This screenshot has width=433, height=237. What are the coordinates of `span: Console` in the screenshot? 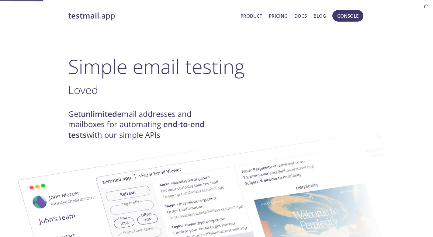 It's located at (348, 16).